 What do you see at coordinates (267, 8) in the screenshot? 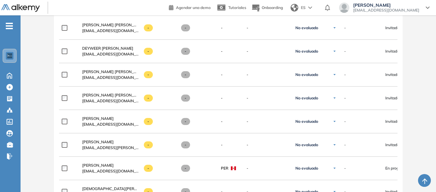
I see `button: Onboarding` at bounding box center [267, 8].